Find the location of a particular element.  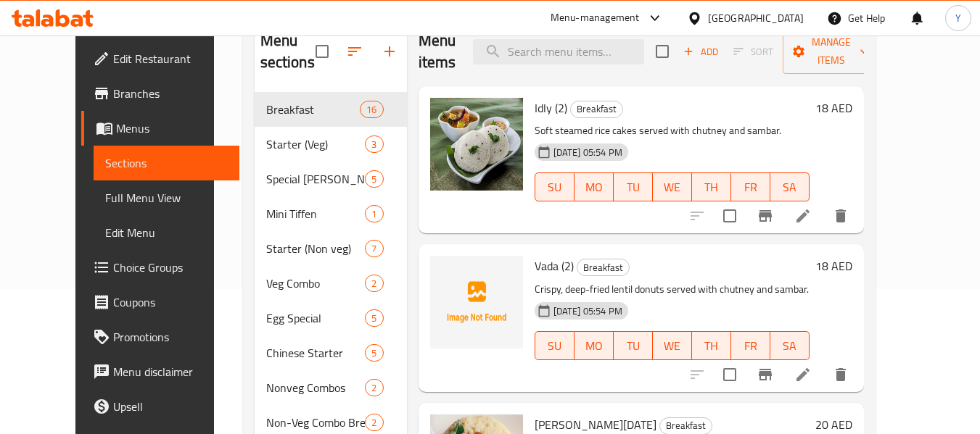

div: Veg Combo is located at coordinates (316, 283).